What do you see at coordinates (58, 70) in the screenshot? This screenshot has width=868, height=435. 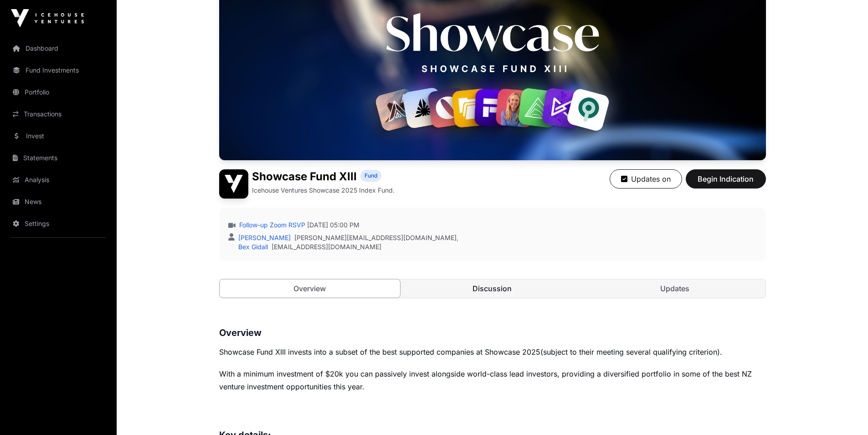 I see `a: Fund Investments` at bounding box center [58, 70].